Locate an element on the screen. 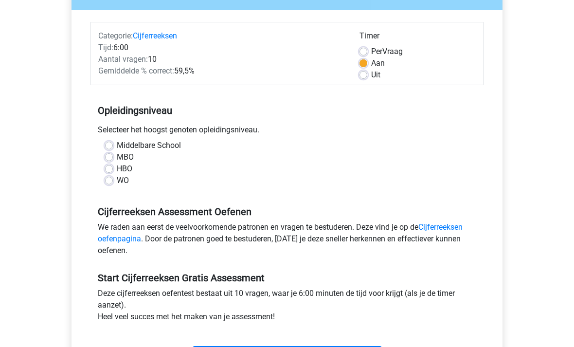  label: Middelbare School is located at coordinates (149, 145).